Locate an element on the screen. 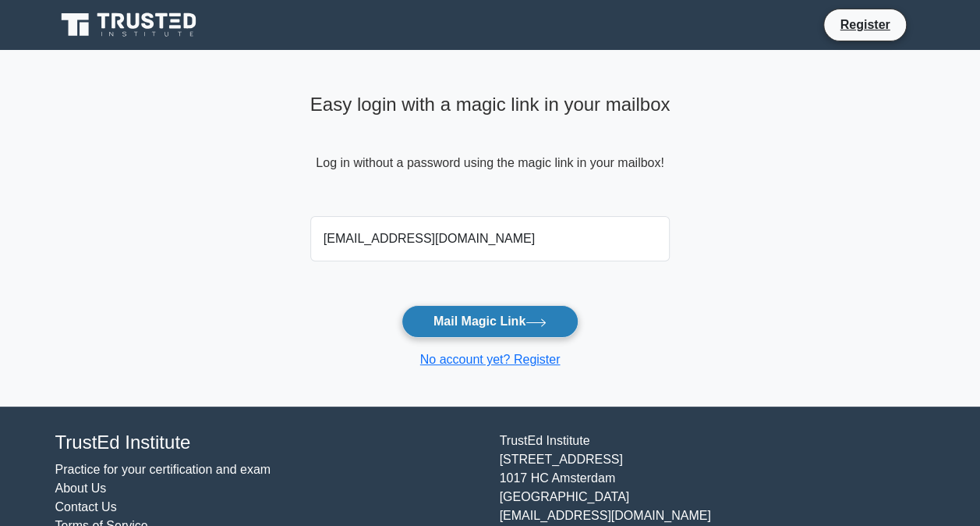 The width and height of the screenshot is (980, 526). a: No account yet? Register is located at coordinates (491, 359).